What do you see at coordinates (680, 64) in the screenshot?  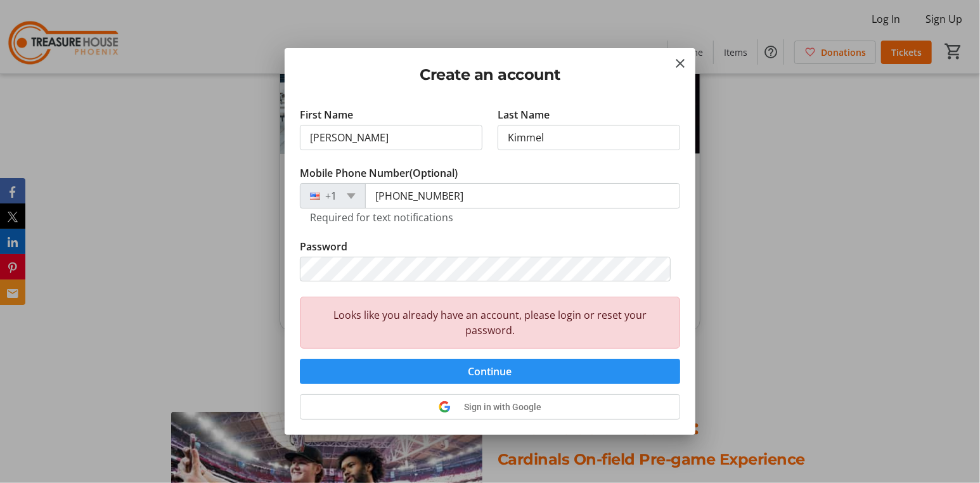 I see `button: Close` at bounding box center [680, 64].